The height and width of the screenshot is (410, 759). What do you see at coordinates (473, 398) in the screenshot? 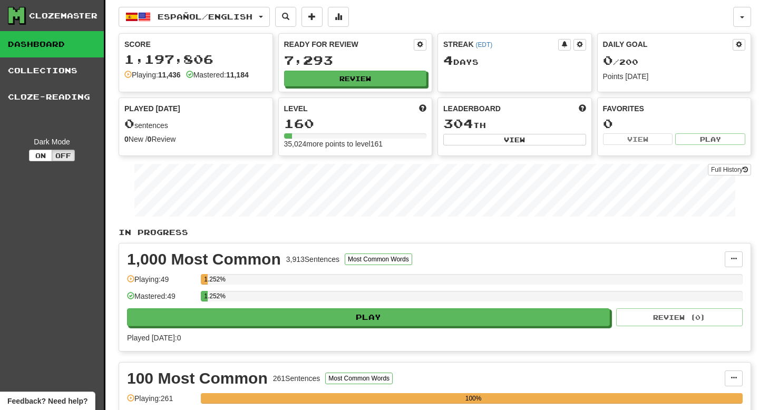
I see `div: 100%` at bounding box center [473, 398].